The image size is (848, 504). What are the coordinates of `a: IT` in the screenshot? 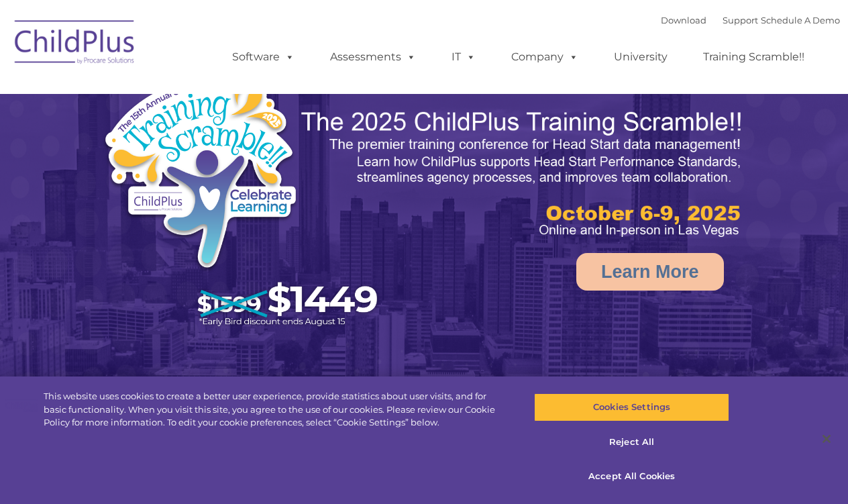 It's located at (464, 57).